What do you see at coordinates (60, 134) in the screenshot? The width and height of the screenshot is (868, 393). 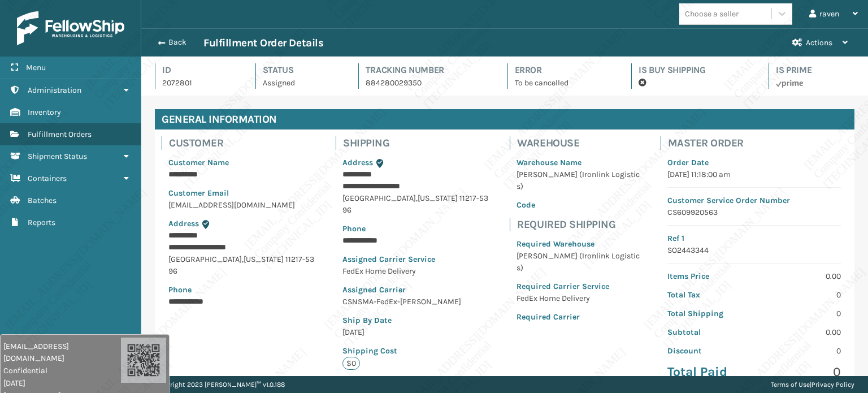 I see `span: Fulfillment Orders` at bounding box center [60, 134].